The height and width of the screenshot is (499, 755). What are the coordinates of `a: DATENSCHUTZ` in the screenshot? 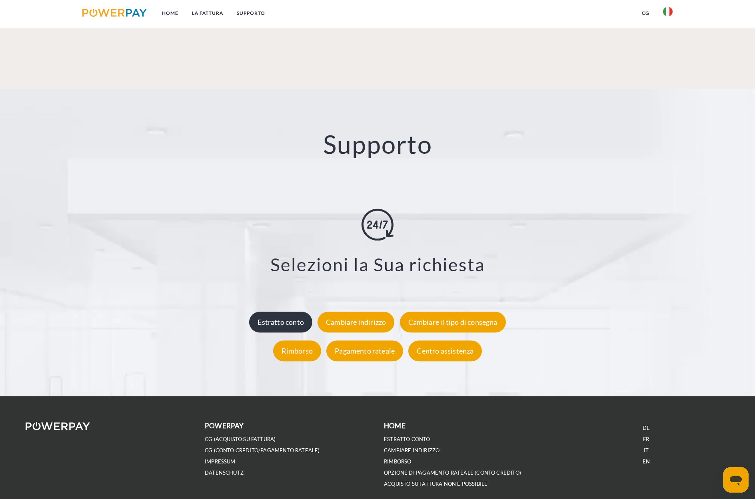 It's located at (224, 473).